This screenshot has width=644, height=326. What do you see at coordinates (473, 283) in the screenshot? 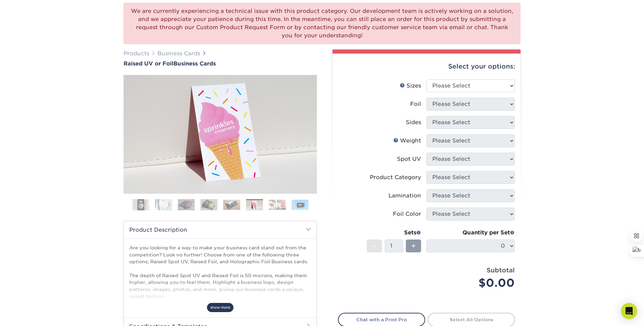
I see `div: $0.00` at bounding box center [473, 283].